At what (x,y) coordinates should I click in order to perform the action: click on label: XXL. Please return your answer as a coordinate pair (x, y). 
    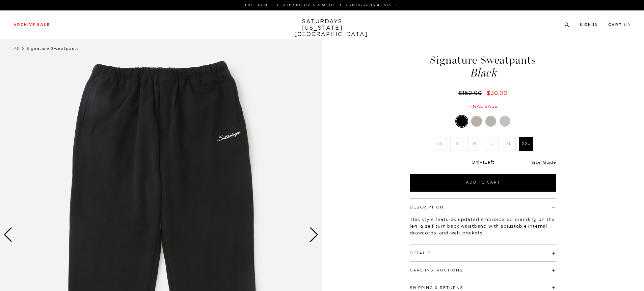
    Looking at the image, I should click on (526, 144).